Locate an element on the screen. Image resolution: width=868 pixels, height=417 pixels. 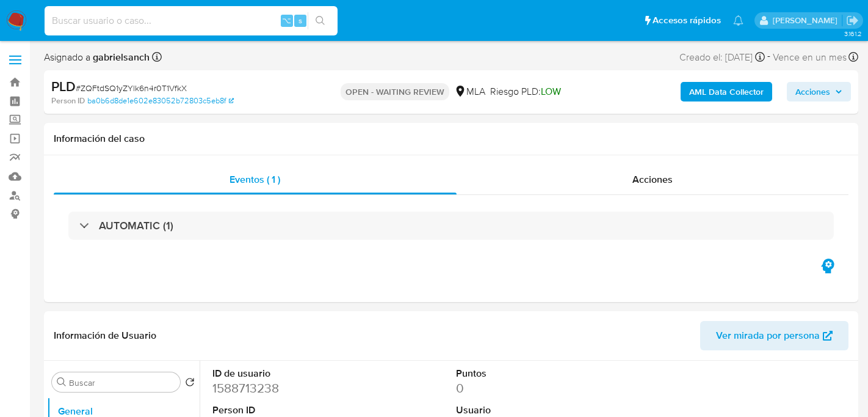
div: AUTOMATIC (1) is located at coordinates (451, 225).